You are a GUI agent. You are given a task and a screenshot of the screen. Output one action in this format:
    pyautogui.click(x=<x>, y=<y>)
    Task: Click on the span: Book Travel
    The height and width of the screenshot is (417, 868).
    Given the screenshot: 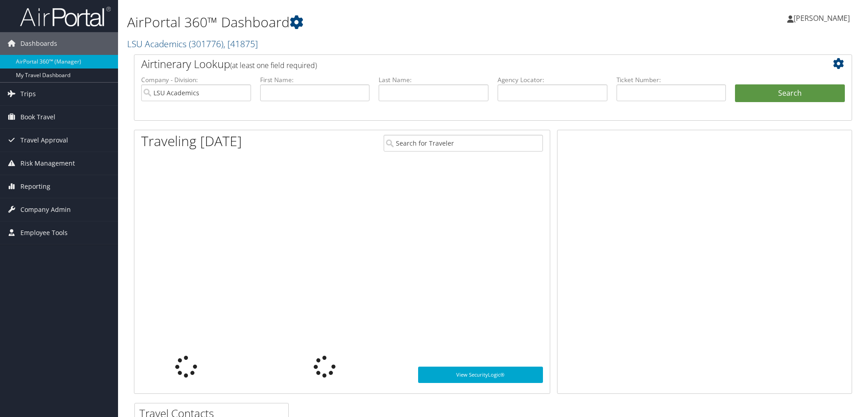 What is the action you would take?
    pyautogui.click(x=38, y=117)
    